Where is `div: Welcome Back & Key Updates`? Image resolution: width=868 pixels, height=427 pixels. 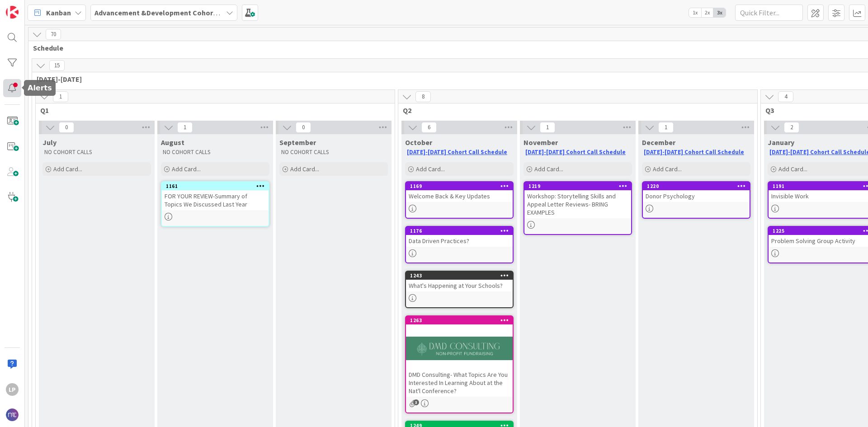 div: Welcome Back & Key Updates is located at coordinates (459, 196).